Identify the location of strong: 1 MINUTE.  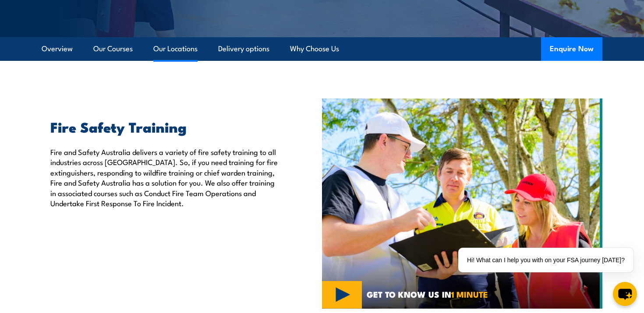
(470, 294).